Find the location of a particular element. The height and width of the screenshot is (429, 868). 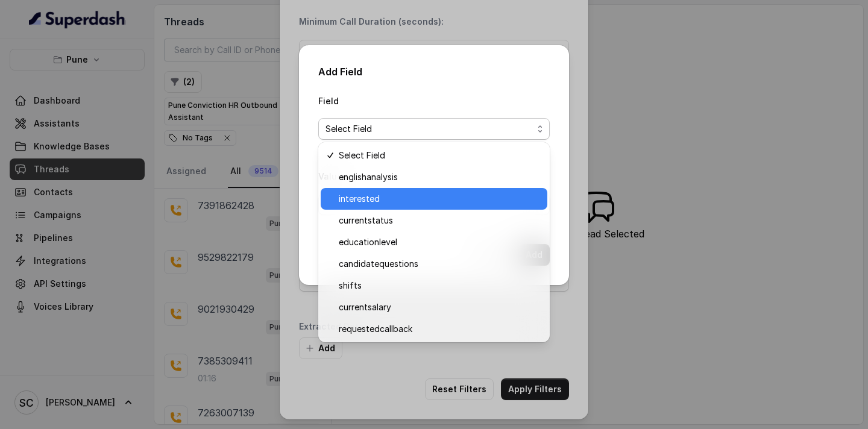

span: requestedcallback is located at coordinates (440, 329).